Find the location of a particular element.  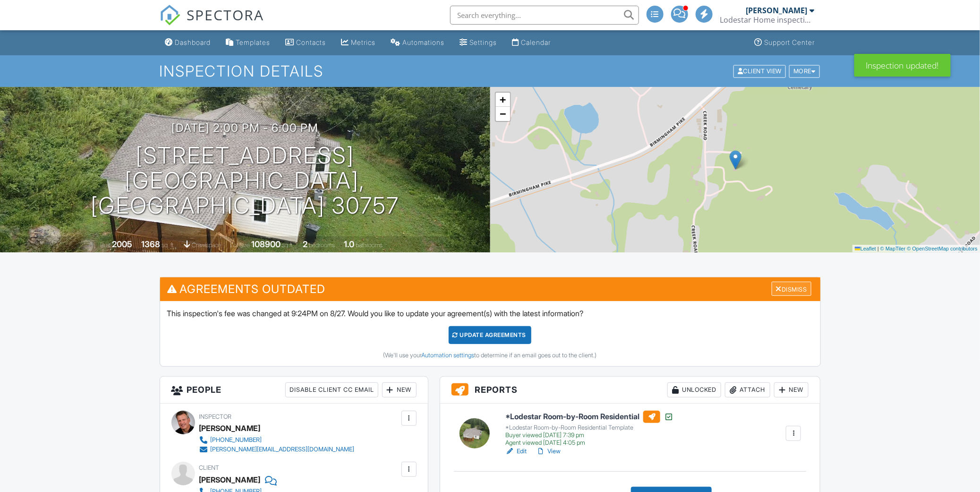

div: 2 is located at coordinates (305, 244).